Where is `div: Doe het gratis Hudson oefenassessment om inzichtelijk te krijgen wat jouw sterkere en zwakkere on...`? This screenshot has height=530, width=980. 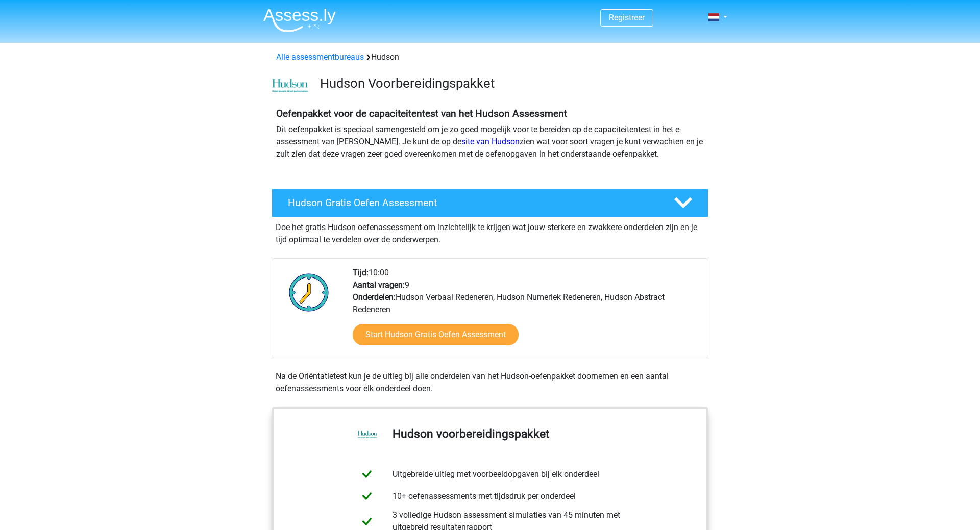 div: Doe het gratis Hudson oefenassessment om inzichtelijk te krijgen wat jouw sterkere en zwakkere on... is located at coordinates (490, 232).